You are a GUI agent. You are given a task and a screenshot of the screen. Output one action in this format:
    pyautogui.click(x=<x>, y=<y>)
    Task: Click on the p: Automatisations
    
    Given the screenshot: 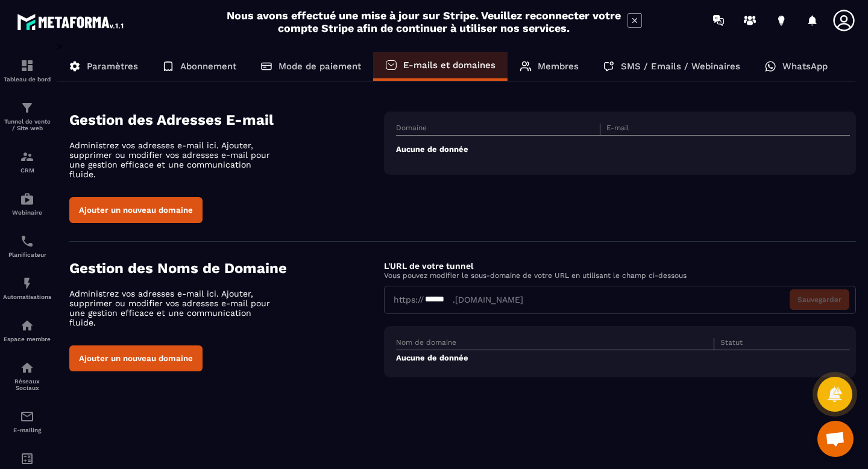 What is the action you would take?
    pyautogui.click(x=27, y=297)
    